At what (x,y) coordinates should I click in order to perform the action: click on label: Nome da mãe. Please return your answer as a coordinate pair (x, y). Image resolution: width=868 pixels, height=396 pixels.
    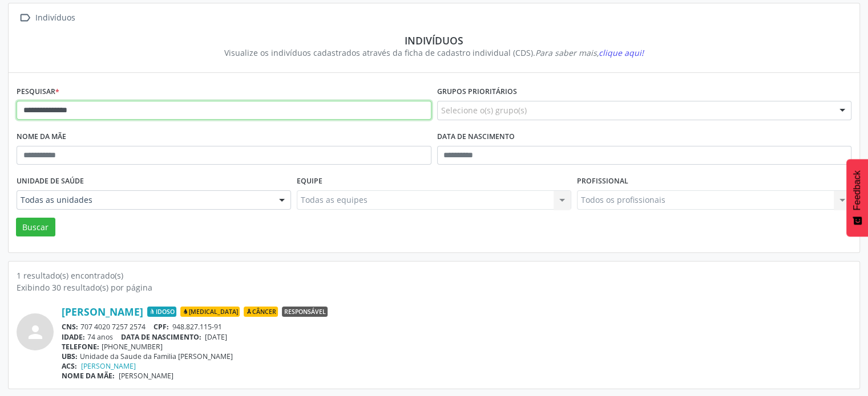
    Looking at the image, I should click on (41, 137).